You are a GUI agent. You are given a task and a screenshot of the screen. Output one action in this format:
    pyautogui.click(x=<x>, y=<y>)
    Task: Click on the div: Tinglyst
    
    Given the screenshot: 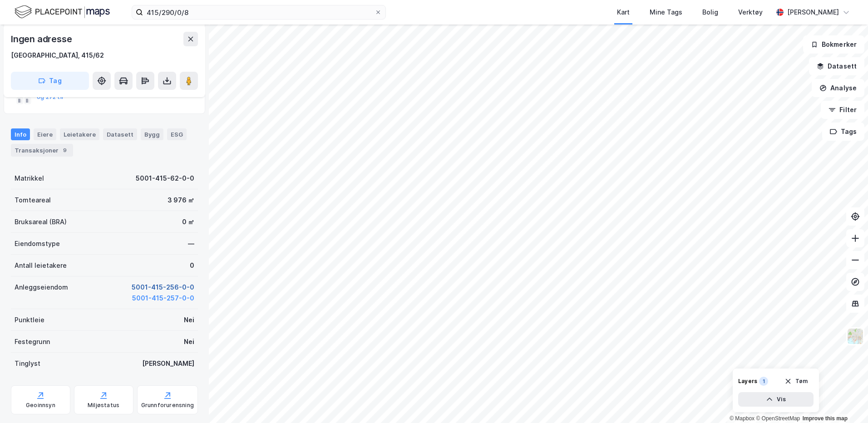 What is the action you would take?
    pyautogui.click(x=27, y=364)
    